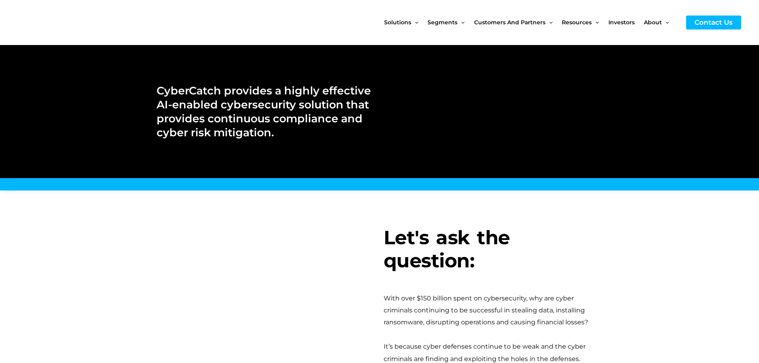 The height and width of the screenshot is (363, 759). What do you see at coordinates (714, 22) in the screenshot?
I see `a: Contact Us` at bounding box center [714, 22].